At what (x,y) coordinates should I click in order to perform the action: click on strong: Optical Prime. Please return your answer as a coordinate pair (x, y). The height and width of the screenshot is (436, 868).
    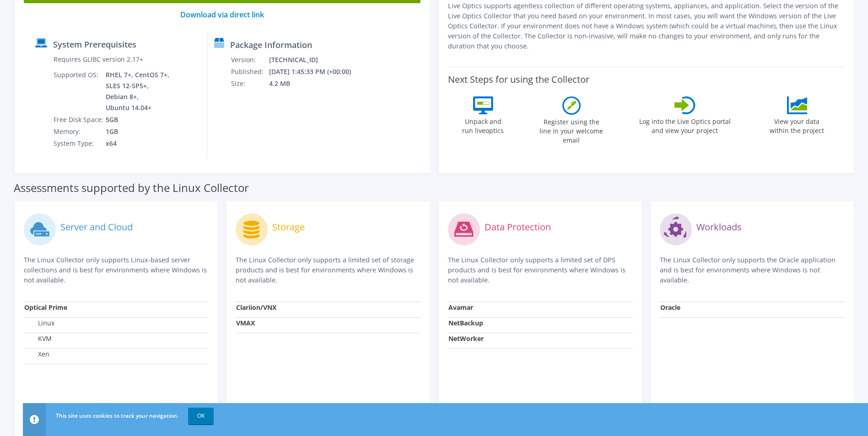
    Looking at the image, I should click on (46, 307).